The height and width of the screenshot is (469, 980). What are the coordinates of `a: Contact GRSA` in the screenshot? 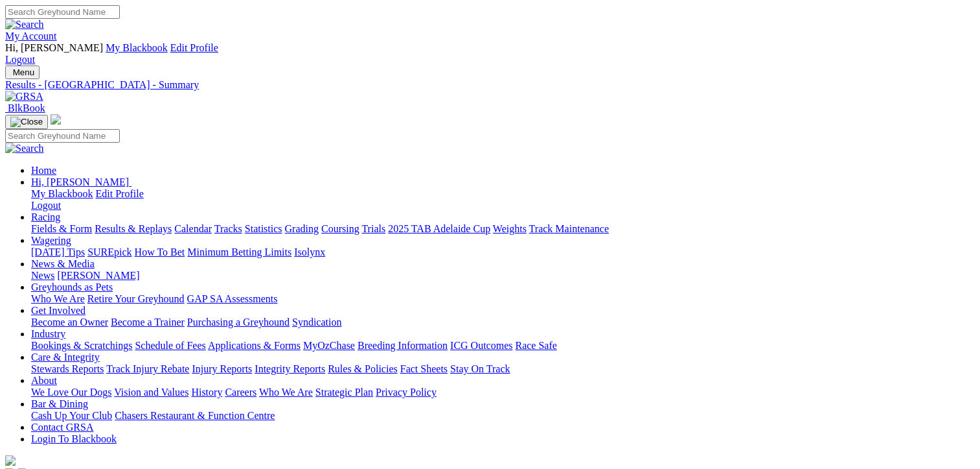 It's located at (62, 426).